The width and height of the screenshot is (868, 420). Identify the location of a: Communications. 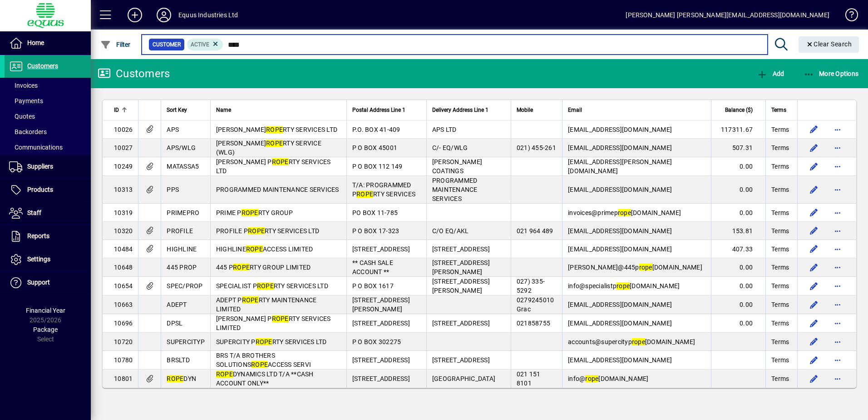
(48, 147).